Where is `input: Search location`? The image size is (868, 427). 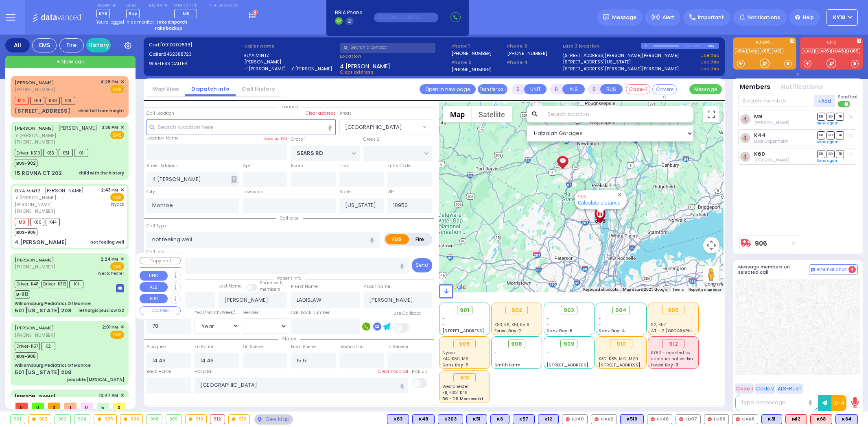
input: Search location is located at coordinates (617, 115).